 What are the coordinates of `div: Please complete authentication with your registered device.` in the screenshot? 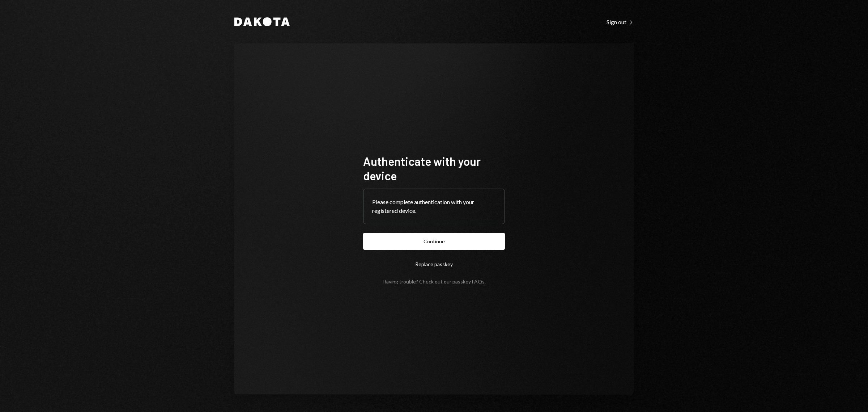 It's located at (434, 206).